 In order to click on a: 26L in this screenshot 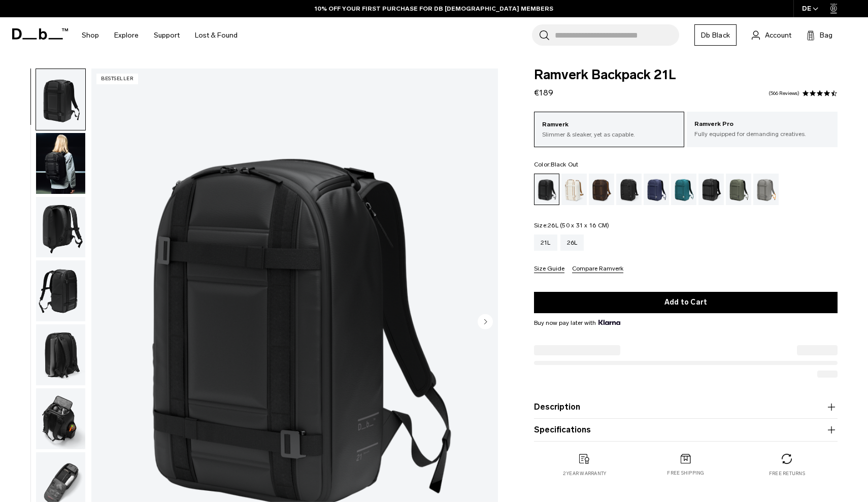, I will do `click(572, 243)`.